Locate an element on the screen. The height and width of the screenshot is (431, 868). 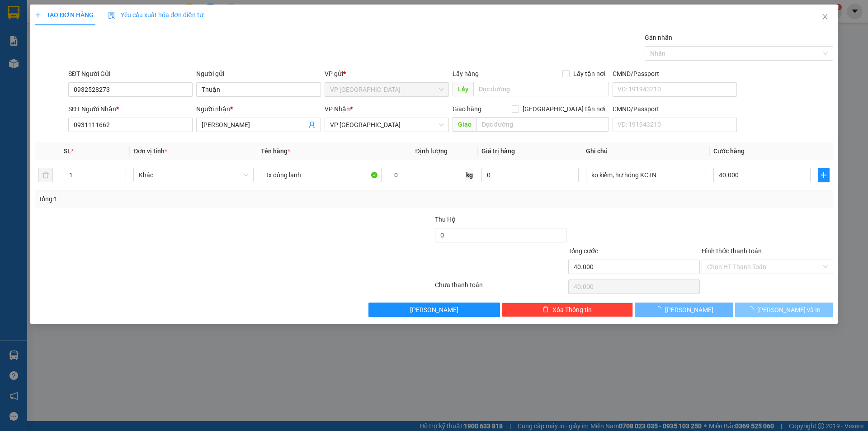
span: VP Sài Gòn is located at coordinates (386, 125).